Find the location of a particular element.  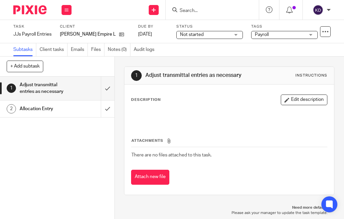

a: Subtasks is located at coordinates (25, 50).